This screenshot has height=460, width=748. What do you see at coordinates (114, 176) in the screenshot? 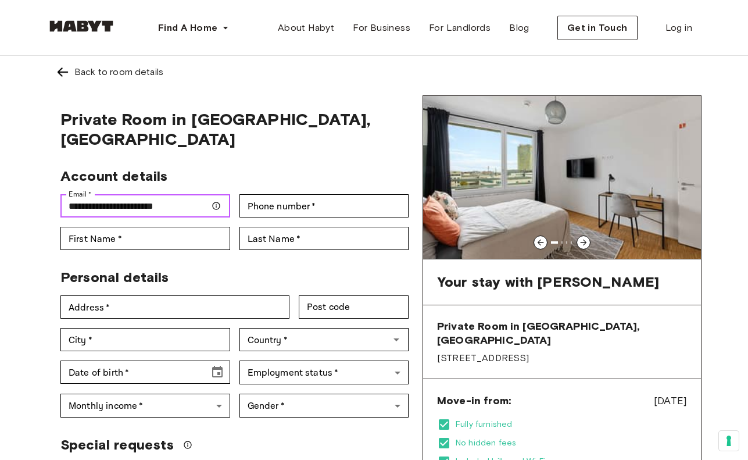
I see `span: Account details` at bounding box center [114, 176].